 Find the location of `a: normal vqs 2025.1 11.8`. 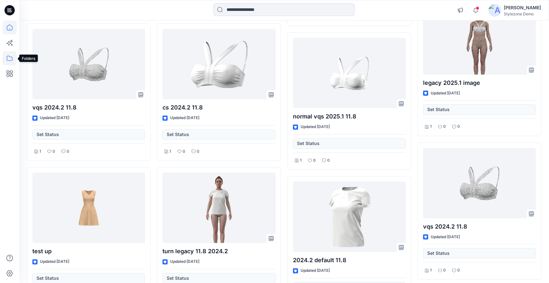

a: normal vqs 2025.1 11.8 is located at coordinates (349, 73).